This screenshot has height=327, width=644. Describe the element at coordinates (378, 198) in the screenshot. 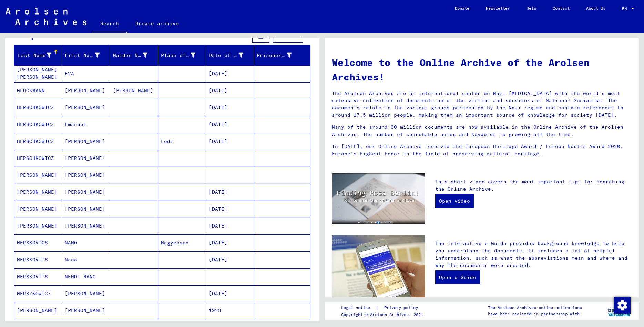

I see `img: video.jpg` at that location.